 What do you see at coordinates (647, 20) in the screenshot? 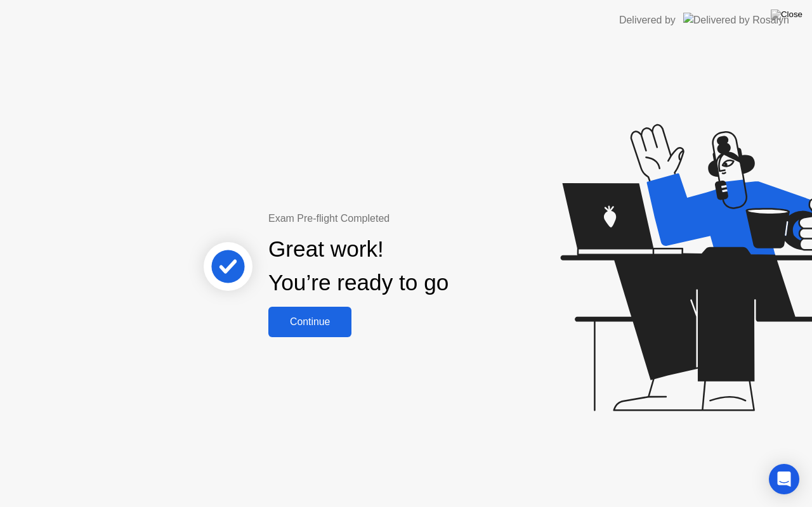
I see `div: Delivered by` at bounding box center [647, 20].